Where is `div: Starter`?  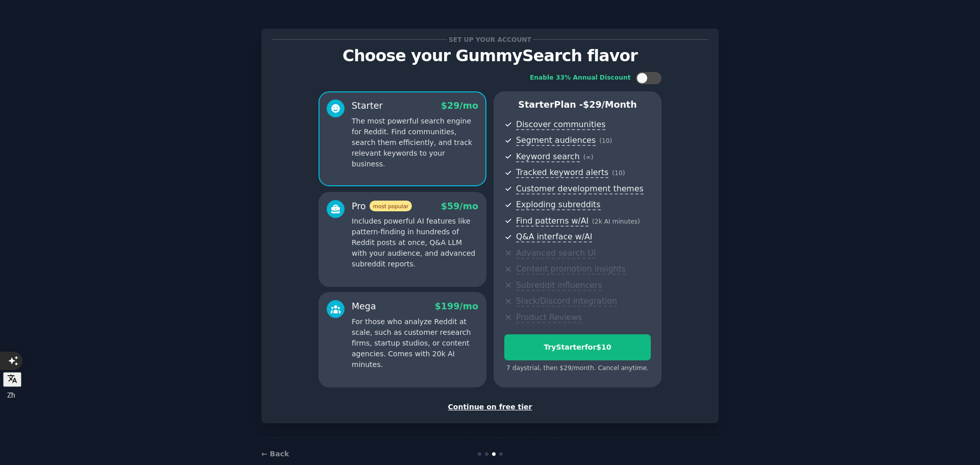 div: Starter is located at coordinates (367, 106).